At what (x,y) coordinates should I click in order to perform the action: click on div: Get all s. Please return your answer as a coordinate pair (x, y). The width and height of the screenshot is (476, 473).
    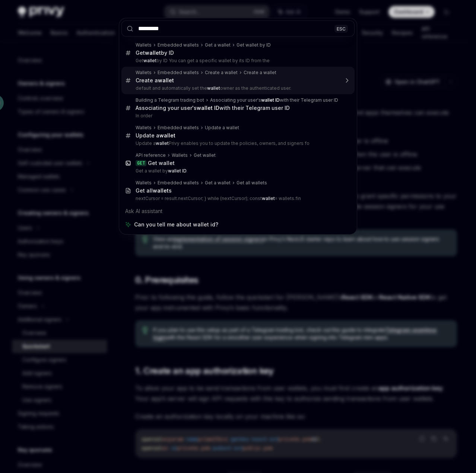
    Looking at the image, I should click on (154, 190).